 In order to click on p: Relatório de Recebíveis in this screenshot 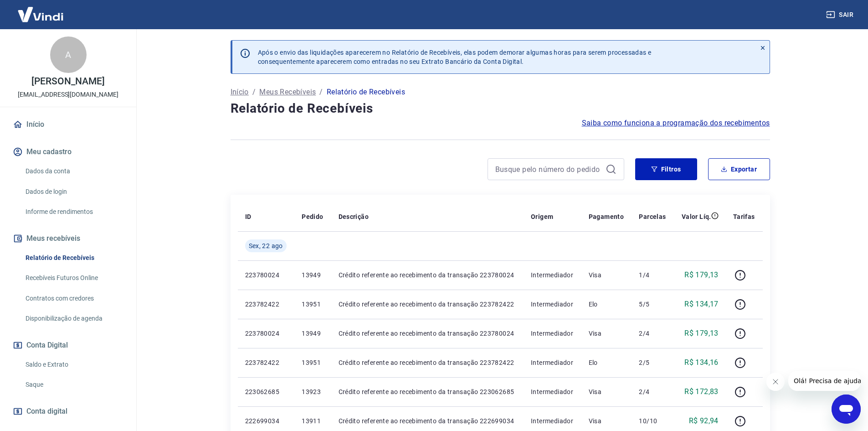, I will do `click(366, 92)`.